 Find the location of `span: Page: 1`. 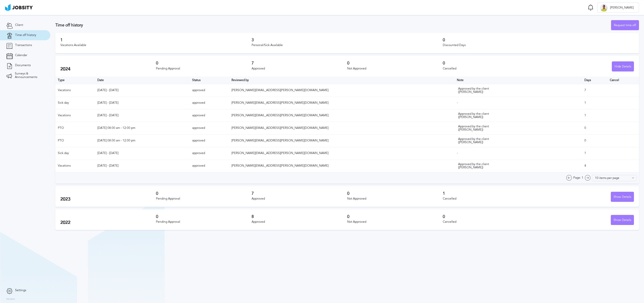

span: Page: 1 is located at coordinates (578, 178).